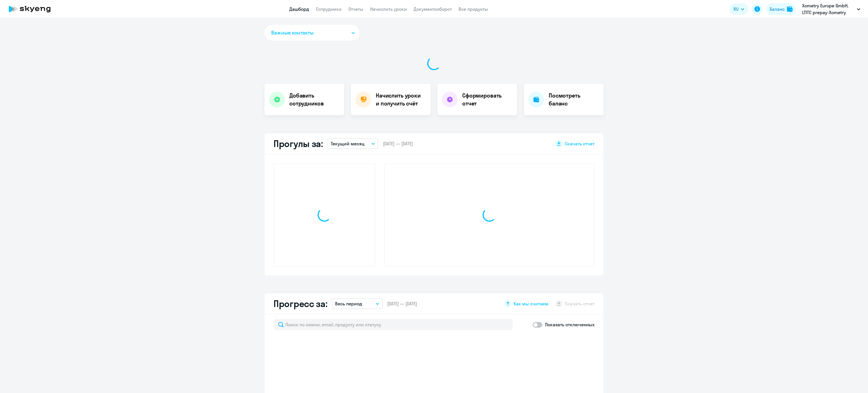 The height and width of the screenshot is (393, 868). Describe the element at coordinates (393, 325) in the screenshot. I see `input: Поиск по имени, email, продукту или статусу` at that location.